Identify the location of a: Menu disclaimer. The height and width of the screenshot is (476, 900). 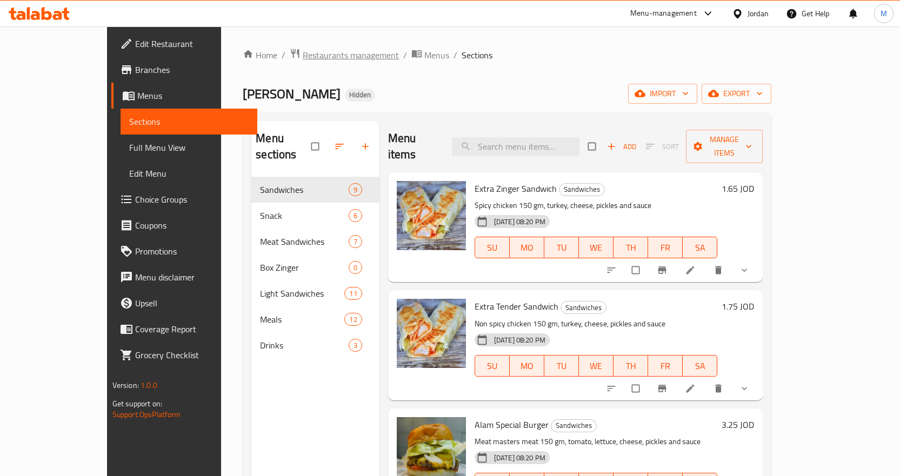
(184, 277).